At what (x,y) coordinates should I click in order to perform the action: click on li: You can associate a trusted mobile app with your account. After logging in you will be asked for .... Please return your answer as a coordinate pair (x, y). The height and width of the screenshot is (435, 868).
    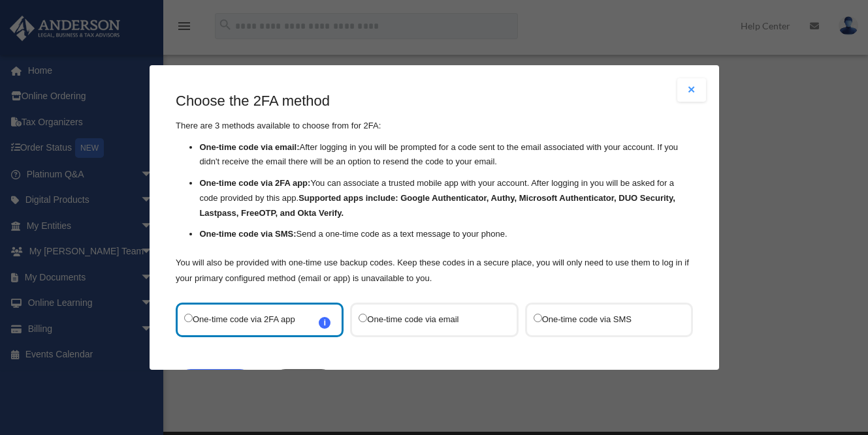
    Looking at the image, I should click on (446, 198).